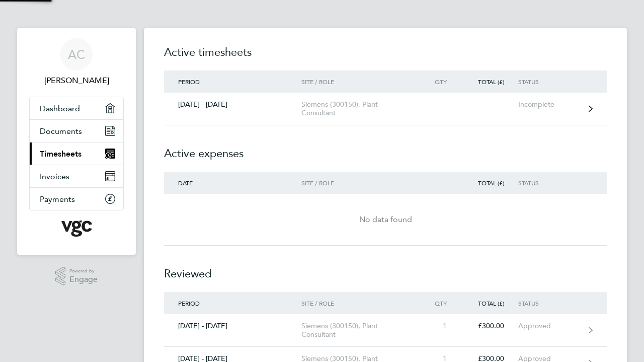 Image resolution: width=644 pixels, height=362 pixels. I want to click on div: Approved, so click(549, 326).